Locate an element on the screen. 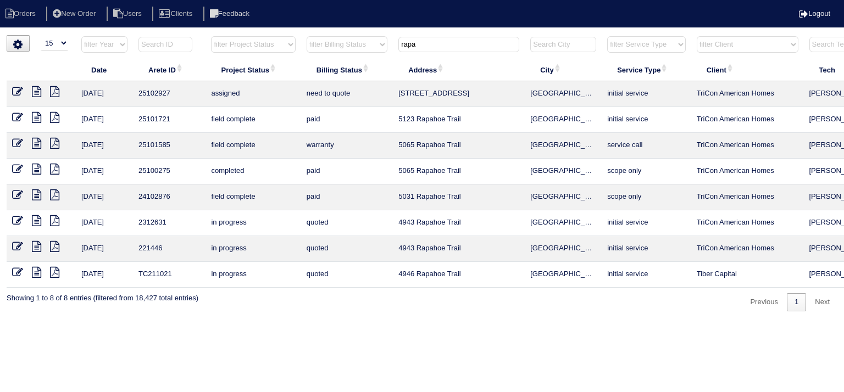  a: Users is located at coordinates (129, 13).